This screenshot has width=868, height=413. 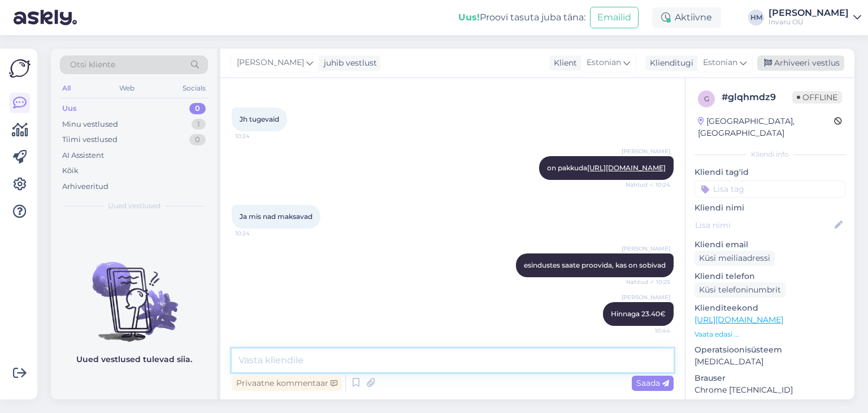 I want to click on p: Brauser, so click(x=769, y=378).